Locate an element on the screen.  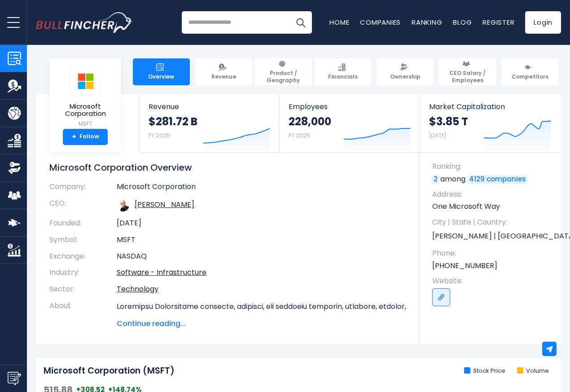
a: Revenue $281.72 B FY 2025 is located at coordinates (209, 123).